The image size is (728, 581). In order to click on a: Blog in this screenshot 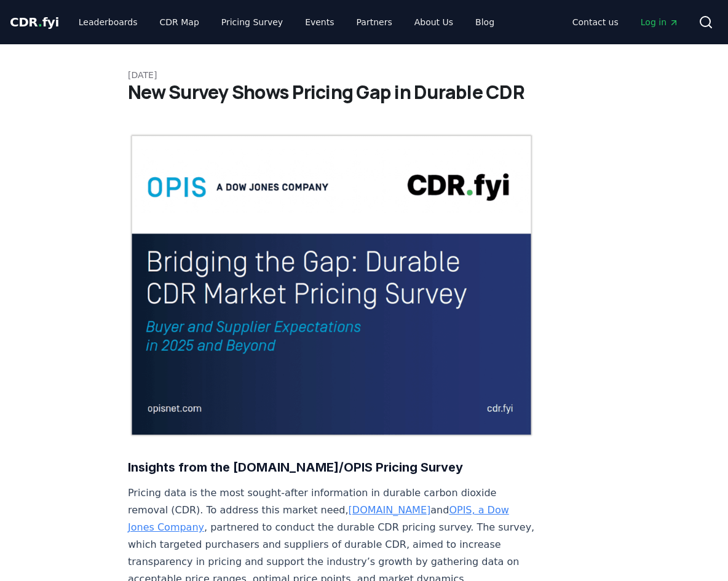, I will do `click(485, 22)`.